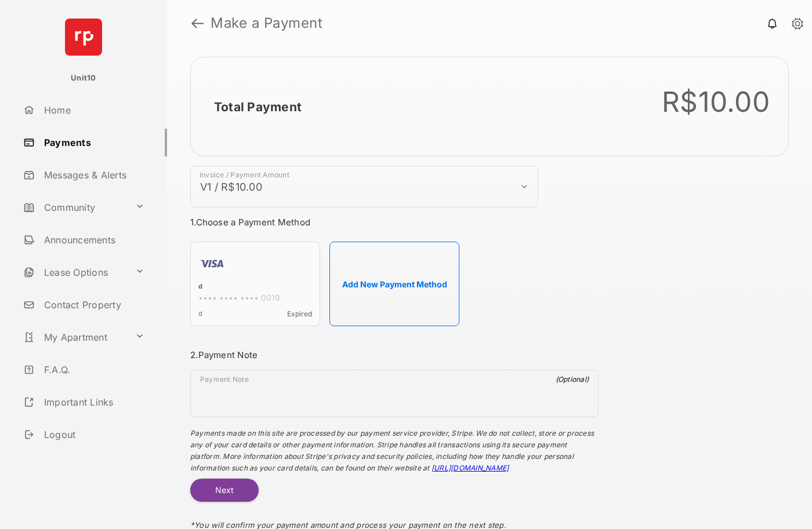 Image resolution: width=812 pixels, height=529 pixels. Describe the element at coordinates (93, 435) in the screenshot. I see `a: Logout` at that location.